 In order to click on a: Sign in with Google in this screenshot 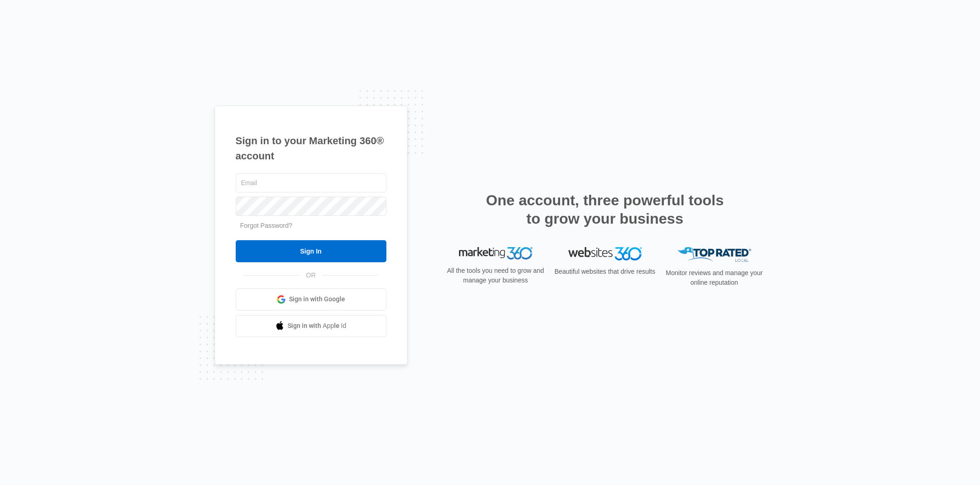, I will do `click(311, 300)`.